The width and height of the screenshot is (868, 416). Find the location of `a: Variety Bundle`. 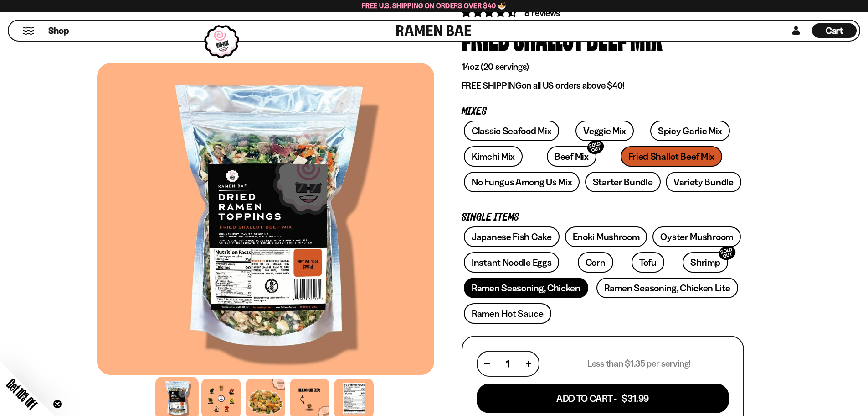

a: Variety Bundle is located at coordinates (703, 181).